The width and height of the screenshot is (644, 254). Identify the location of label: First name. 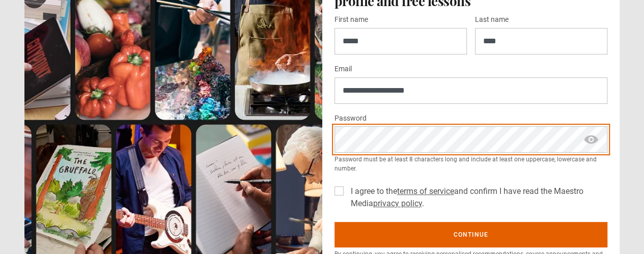
(351, 20).